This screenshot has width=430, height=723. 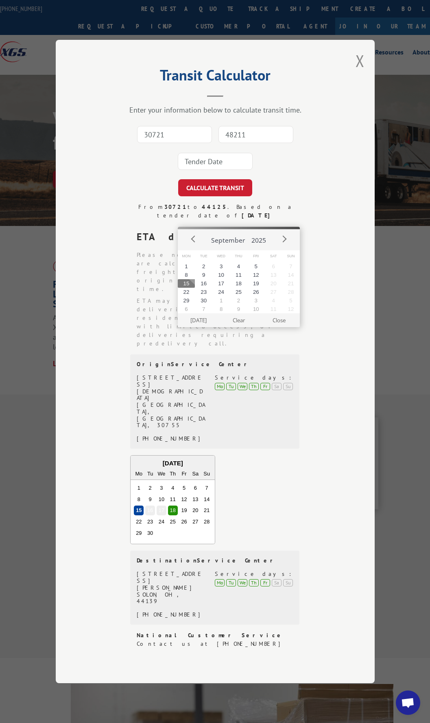 I want to click on button: 13, so click(x=273, y=275).